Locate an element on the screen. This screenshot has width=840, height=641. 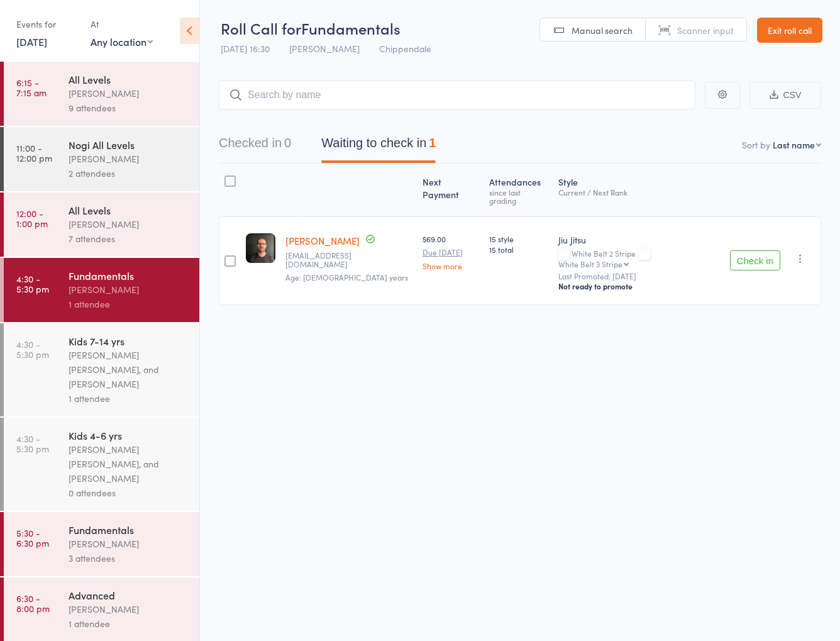
div: Not ready to promote is located at coordinates (639, 286).